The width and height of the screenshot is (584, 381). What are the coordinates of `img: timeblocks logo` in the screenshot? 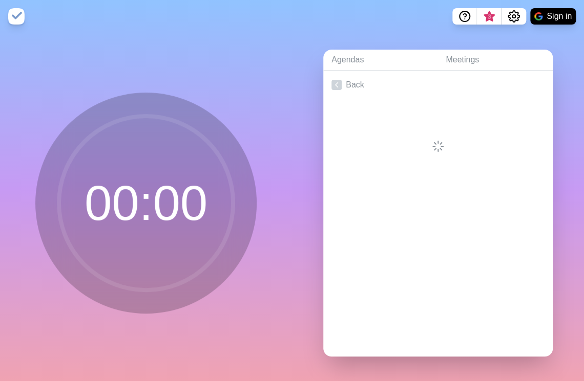 It's located at (16, 16).